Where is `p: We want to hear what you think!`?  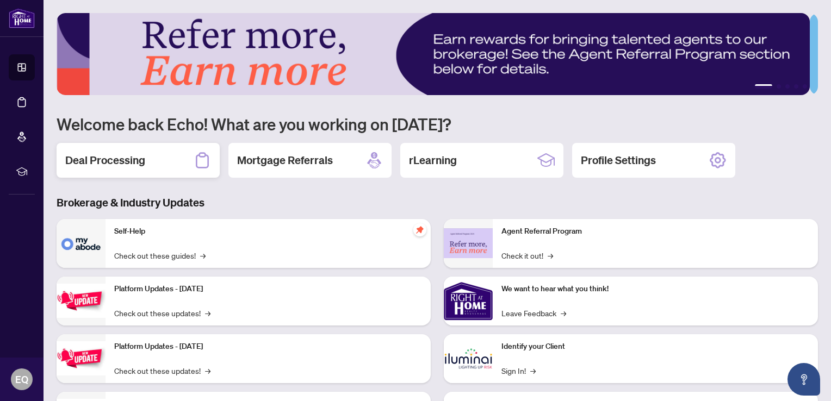 p: We want to hear what you think! is located at coordinates (655, 289).